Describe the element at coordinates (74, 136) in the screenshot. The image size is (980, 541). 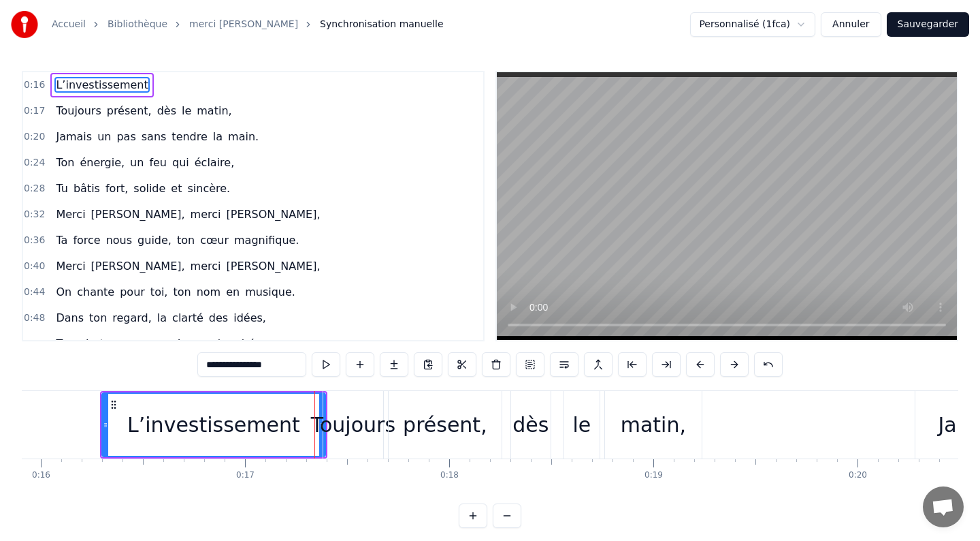
I see `span: Jamais` at that location.